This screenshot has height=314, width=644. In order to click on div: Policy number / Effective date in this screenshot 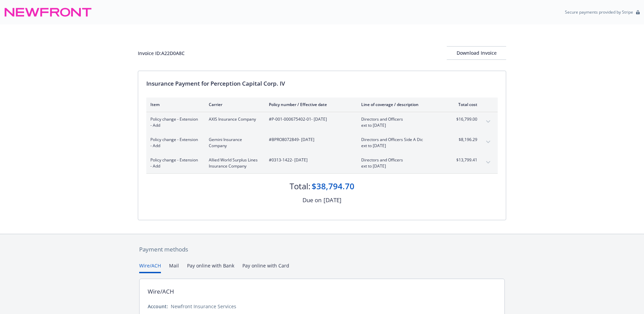, I will do `click(309, 104)`.